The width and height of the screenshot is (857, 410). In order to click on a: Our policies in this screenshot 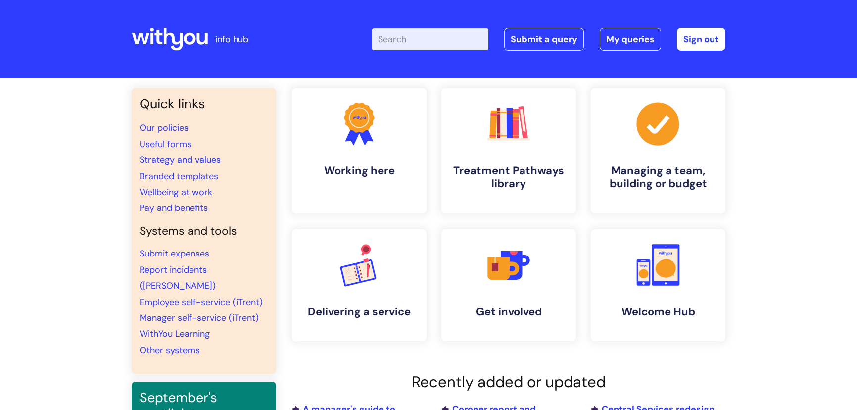, I will do `click(164, 128)`.